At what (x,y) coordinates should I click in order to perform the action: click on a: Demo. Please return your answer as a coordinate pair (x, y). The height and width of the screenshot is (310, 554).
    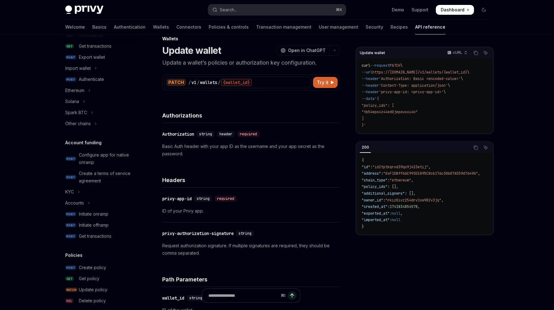
    Looking at the image, I should click on (398, 10).